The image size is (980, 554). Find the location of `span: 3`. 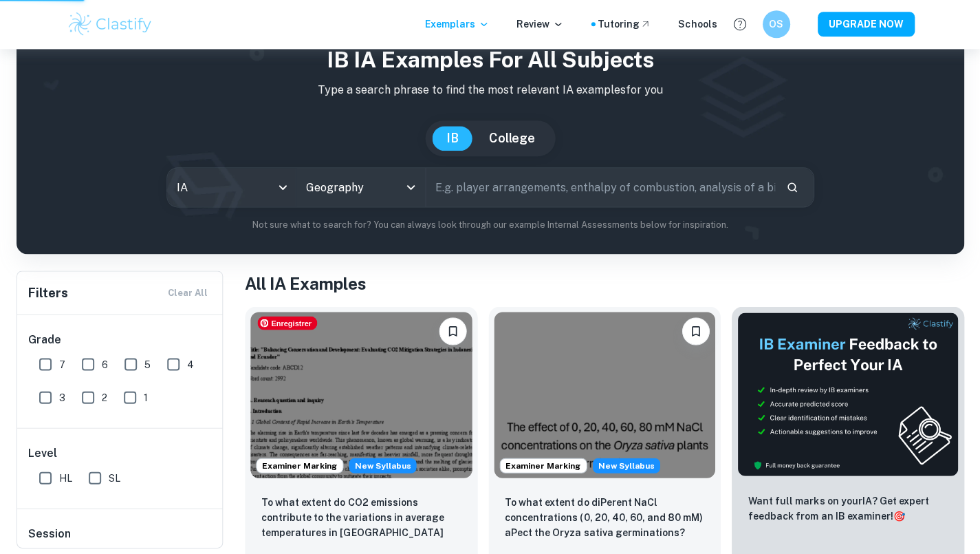

span: 3 is located at coordinates (62, 398).